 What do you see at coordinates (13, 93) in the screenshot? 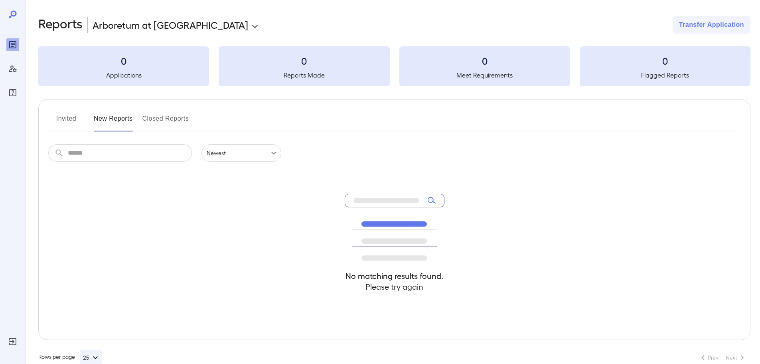
I see `div: FAQ` at bounding box center [13, 93].